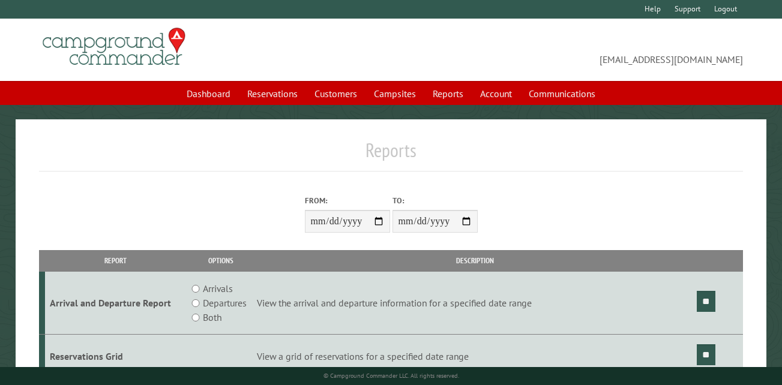 The width and height of the screenshot is (782, 385). I want to click on a: Reports, so click(448, 94).